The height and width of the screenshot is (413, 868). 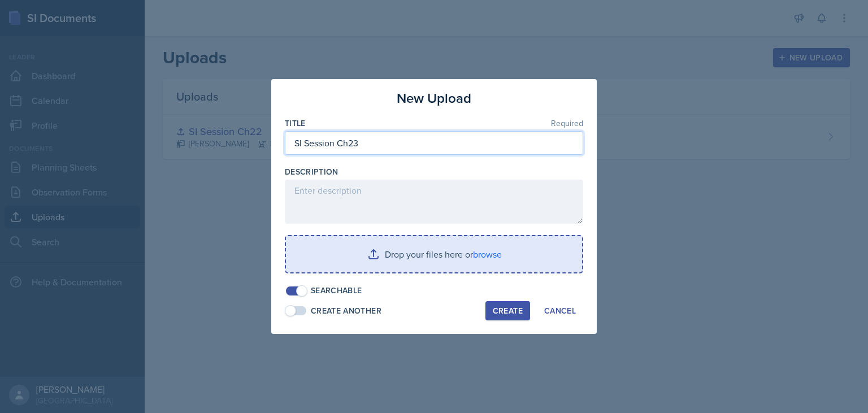 What do you see at coordinates (507, 311) in the screenshot?
I see `div: Create` at bounding box center [507, 311].